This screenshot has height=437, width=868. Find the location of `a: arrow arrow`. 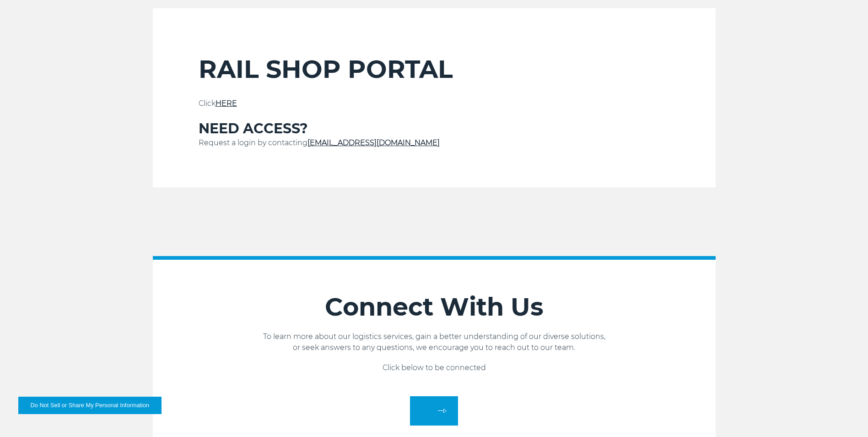

a: arrow arrow is located at coordinates (434, 411).